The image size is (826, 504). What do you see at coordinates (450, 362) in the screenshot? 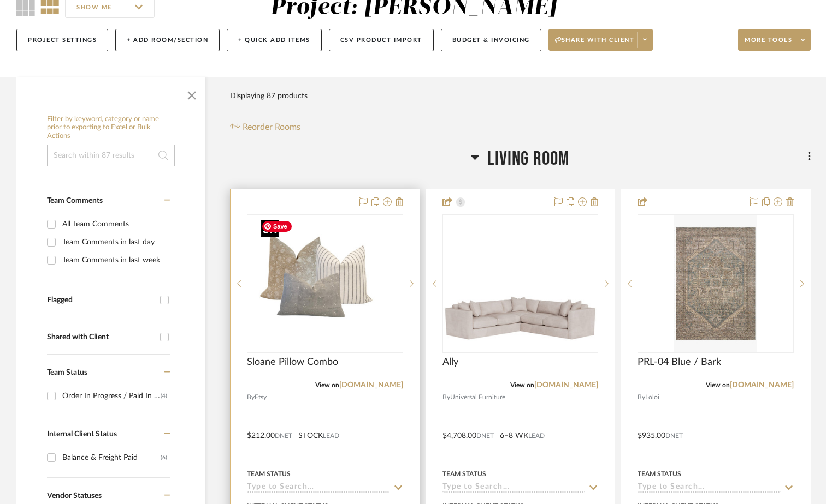
I see `span: Ally` at bounding box center [450, 362].